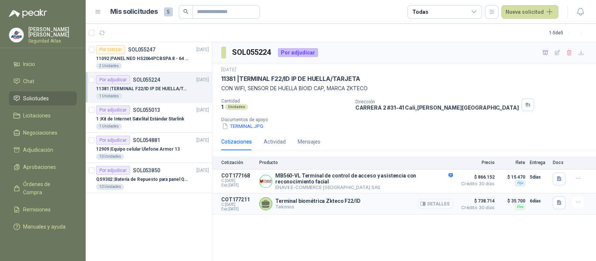  I want to click on p: Documentos de apoyo, so click(407, 119).